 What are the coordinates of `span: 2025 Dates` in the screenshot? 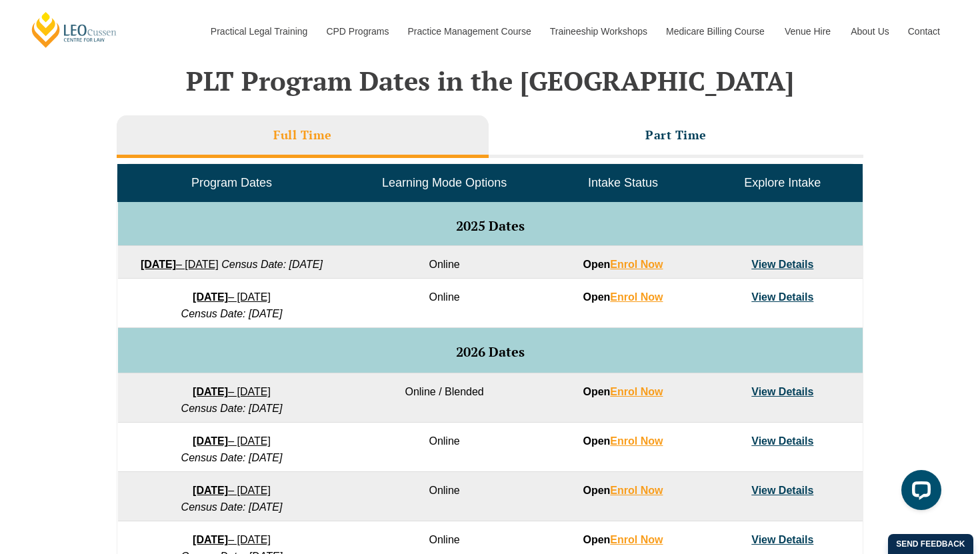 It's located at (490, 225).